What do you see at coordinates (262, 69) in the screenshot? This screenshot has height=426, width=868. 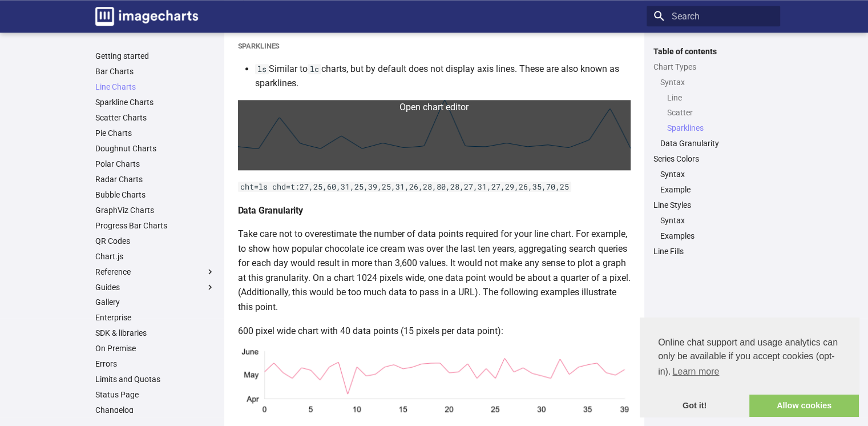 I see `code: ls` at bounding box center [262, 69].